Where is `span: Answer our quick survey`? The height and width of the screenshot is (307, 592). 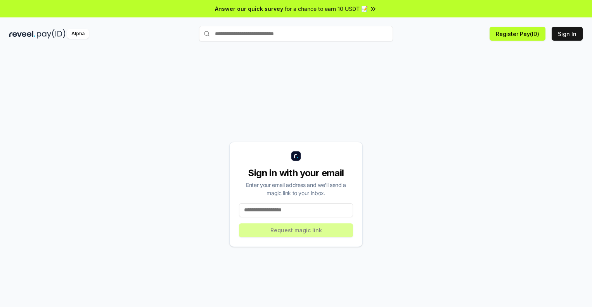
span: Answer our quick survey is located at coordinates (249, 9).